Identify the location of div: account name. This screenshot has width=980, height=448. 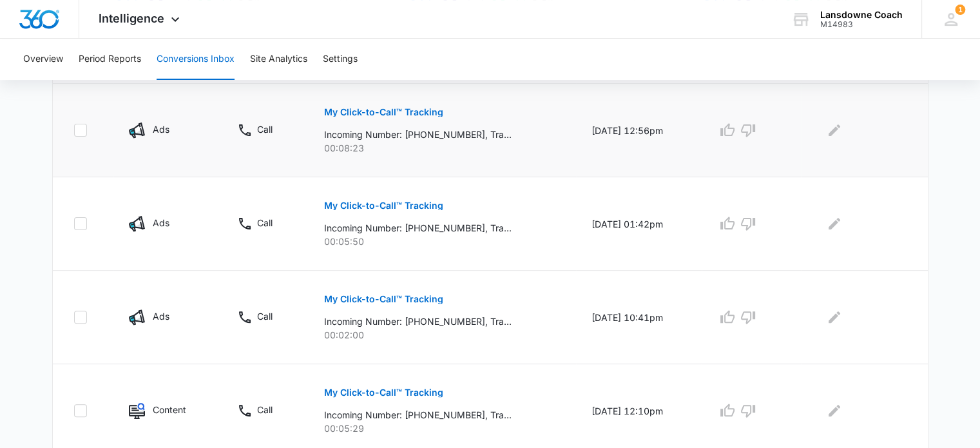
(861, 15).